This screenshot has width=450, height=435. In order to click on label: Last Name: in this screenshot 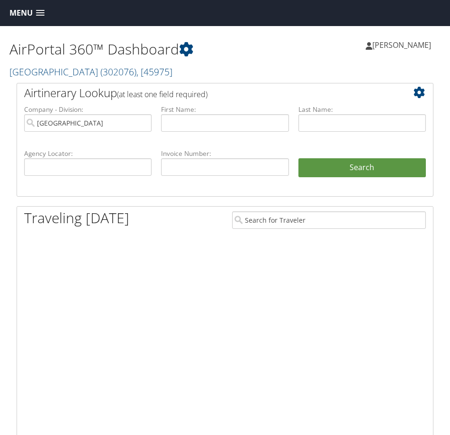, I will do `click(362, 109)`.